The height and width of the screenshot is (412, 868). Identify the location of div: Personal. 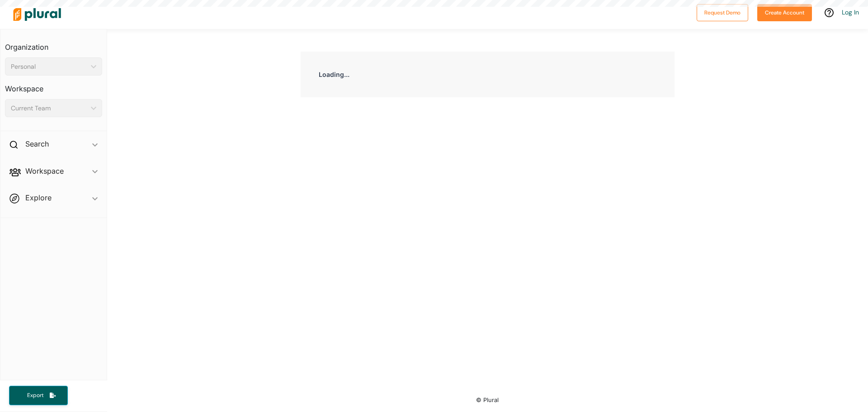
(49, 66).